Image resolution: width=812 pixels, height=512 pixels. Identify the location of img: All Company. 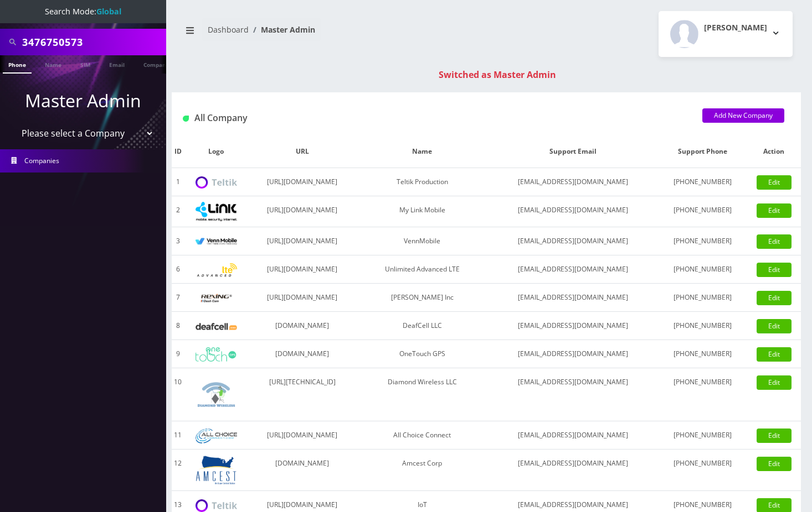
(186, 118).